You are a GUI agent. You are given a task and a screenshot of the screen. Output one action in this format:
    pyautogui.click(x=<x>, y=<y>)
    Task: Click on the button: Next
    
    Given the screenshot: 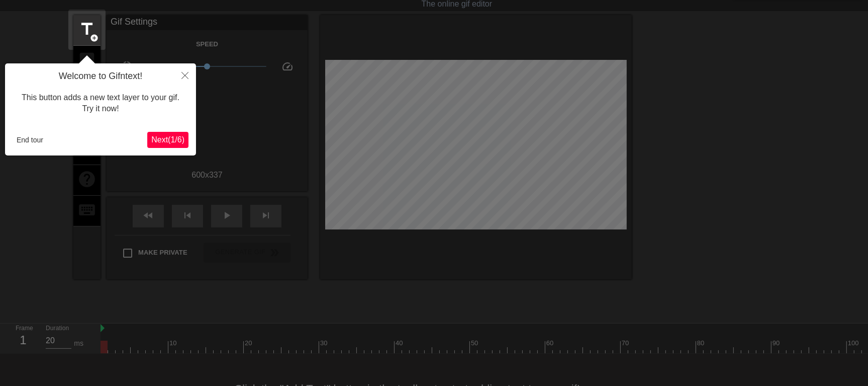 What is the action you would take?
    pyautogui.click(x=168, y=140)
    